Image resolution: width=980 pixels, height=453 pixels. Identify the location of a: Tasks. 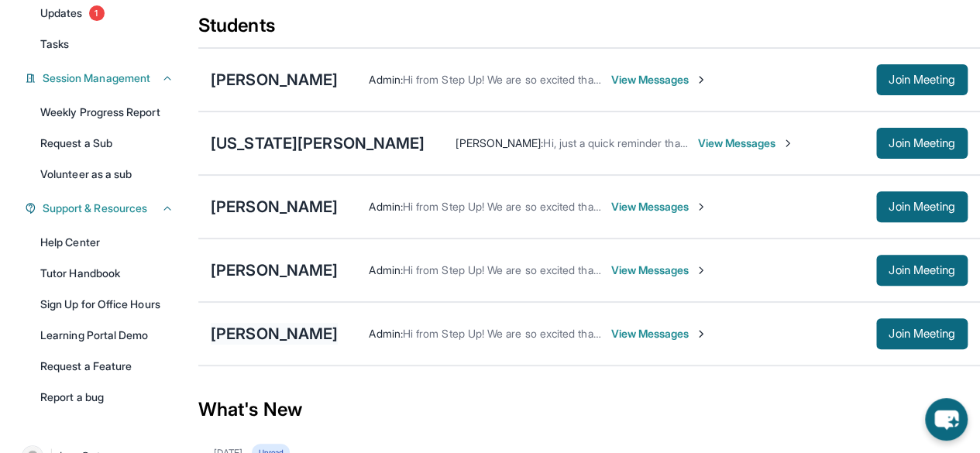
(107, 44).